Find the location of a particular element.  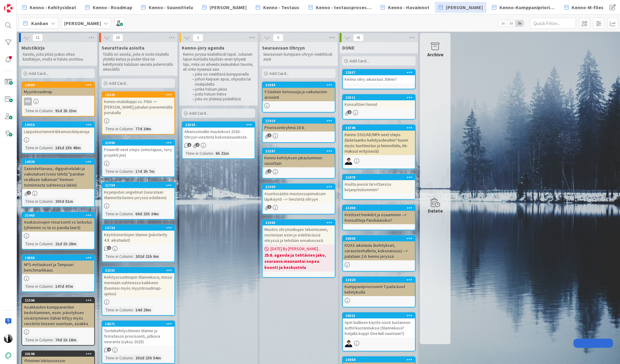

a: 21866Muutos ohrymatkujen tekemiseen, nostetaan esiin jo edeltävässä ohryssä ja tehdään ennakoivas... is located at coordinates (299, 248).